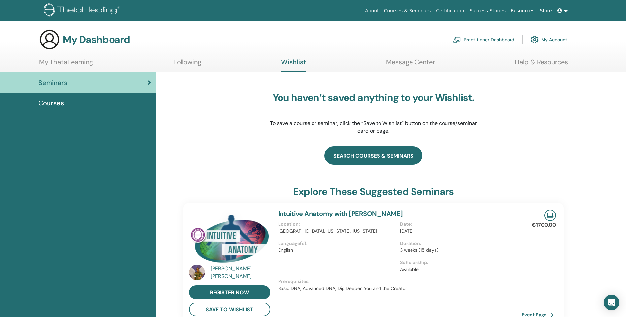 The width and height of the screenshot is (626, 317). What do you see at coordinates (459, 263) in the screenshot?
I see `p: Scholarship :` at bounding box center [459, 263].